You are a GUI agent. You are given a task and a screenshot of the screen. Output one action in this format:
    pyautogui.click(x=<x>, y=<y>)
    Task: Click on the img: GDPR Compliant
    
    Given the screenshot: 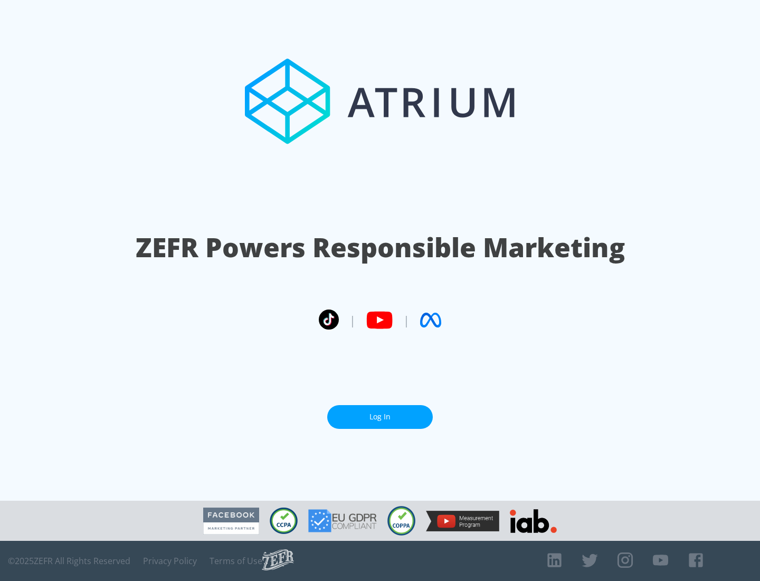 What is the action you would take?
    pyautogui.click(x=343, y=521)
    